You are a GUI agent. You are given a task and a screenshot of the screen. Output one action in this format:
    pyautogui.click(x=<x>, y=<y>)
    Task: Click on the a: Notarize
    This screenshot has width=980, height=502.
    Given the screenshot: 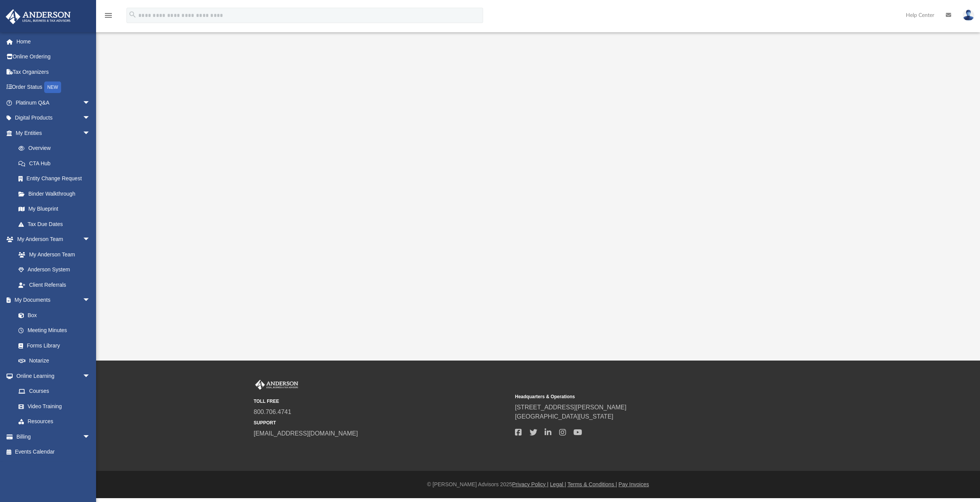 What is the action you would take?
    pyautogui.click(x=54, y=361)
    